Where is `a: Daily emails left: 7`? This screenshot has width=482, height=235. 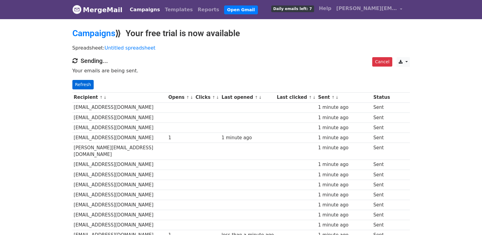 a: Daily emails left: 7 is located at coordinates (293, 9).